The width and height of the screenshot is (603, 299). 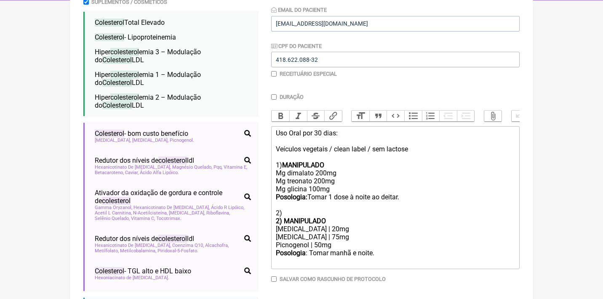 What do you see at coordinates (296, 46) in the screenshot?
I see `label: CPF do Paciente` at bounding box center [296, 46].